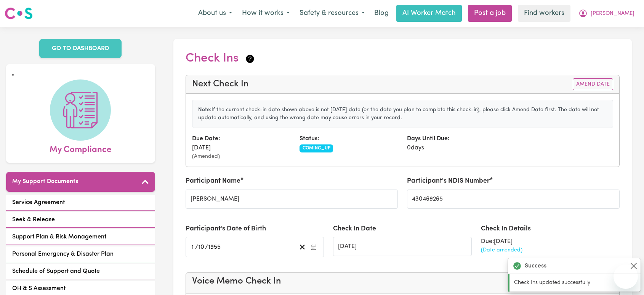 Image resolution: width=644 pixels, height=295 pixels. Describe the element at coordinates (60, 236) in the screenshot. I see `span: Support Plan & Risk Management` at that location.